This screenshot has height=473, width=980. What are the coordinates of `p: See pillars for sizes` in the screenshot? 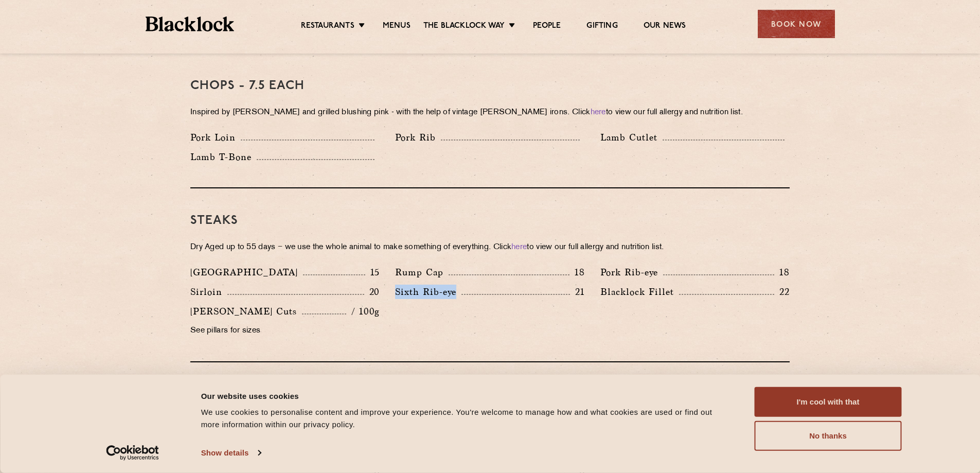 It's located at (285, 331).